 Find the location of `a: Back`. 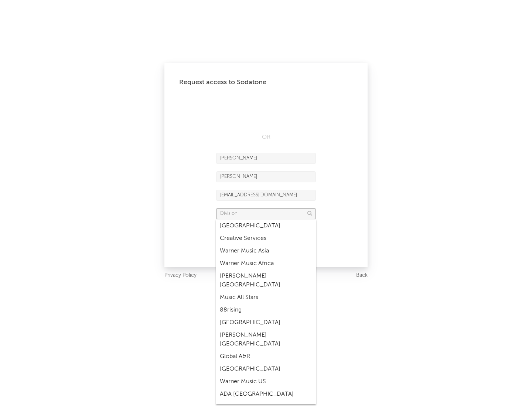

a: Back is located at coordinates (362, 275).